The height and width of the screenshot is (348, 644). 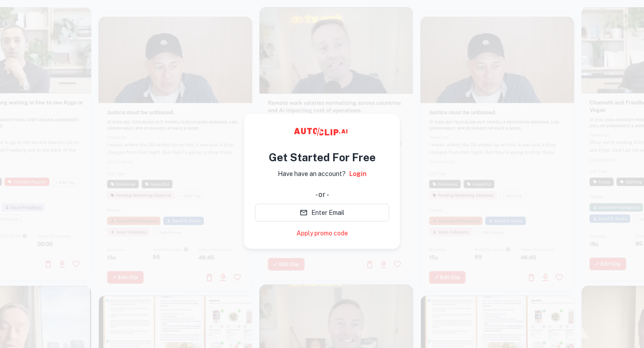 What do you see at coordinates (358, 174) in the screenshot?
I see `a: Login` at bounding box center [358, 174].